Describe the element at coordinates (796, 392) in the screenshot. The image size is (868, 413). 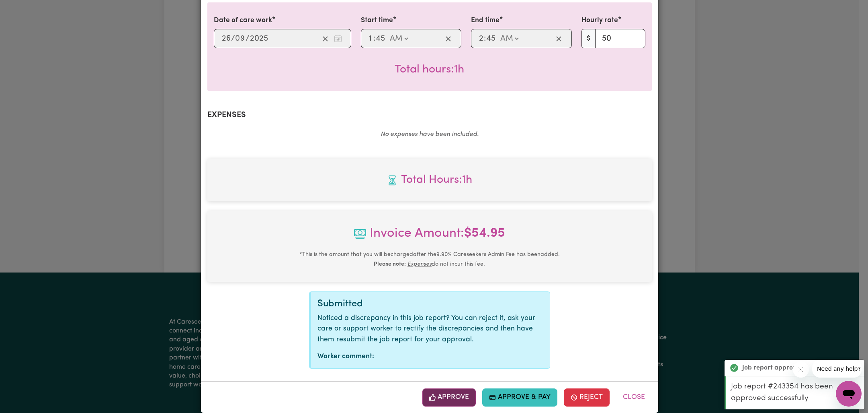
I see `p: Job report #243354 has been approved successfully` at that location.